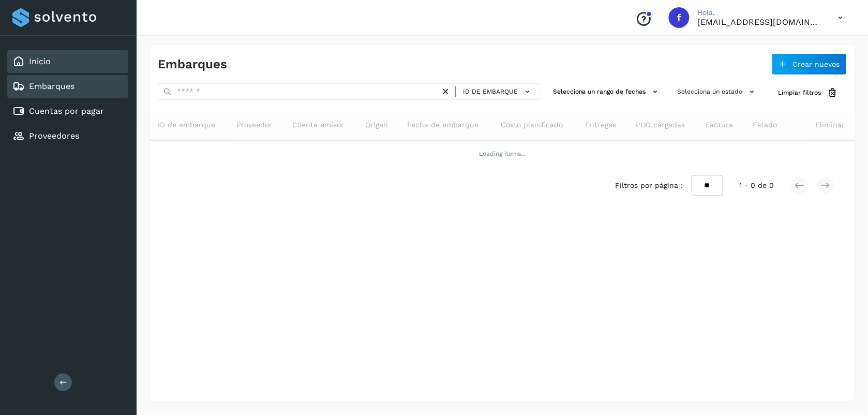 The image size is (868, 415). I want to click on span: Limpiar filtros, so click(799, 93).